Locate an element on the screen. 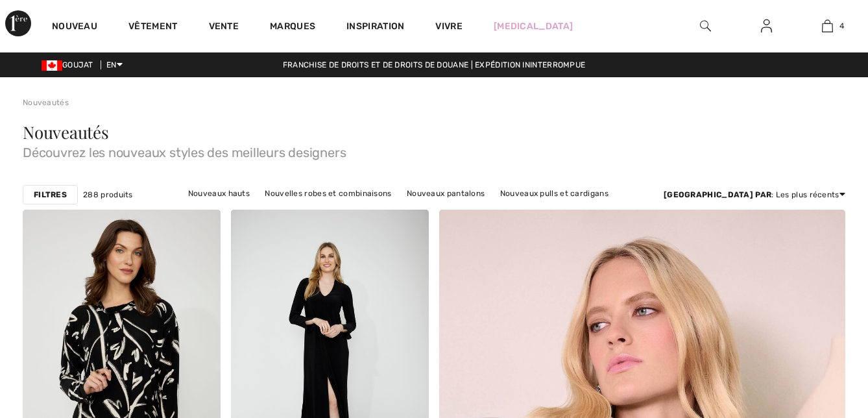 The height and width of the screenshot is (418, 868). span: GOUJAT is located at coordinates (70, 65).